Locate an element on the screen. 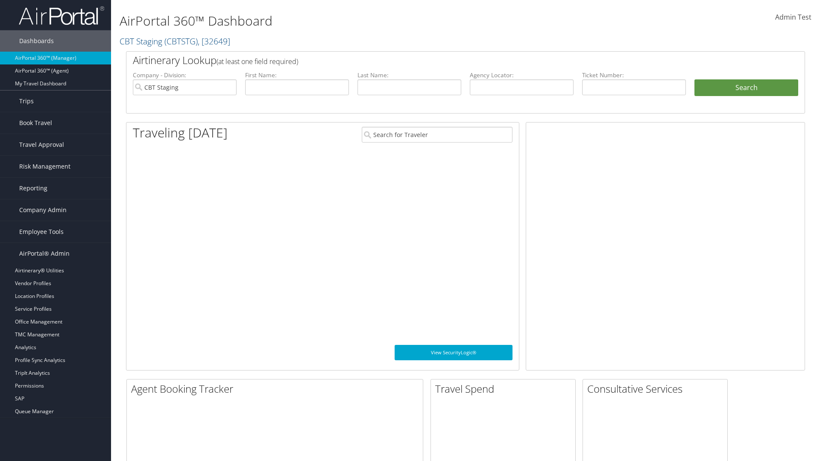  label: Last Name: is located at coordinates (409, 75).